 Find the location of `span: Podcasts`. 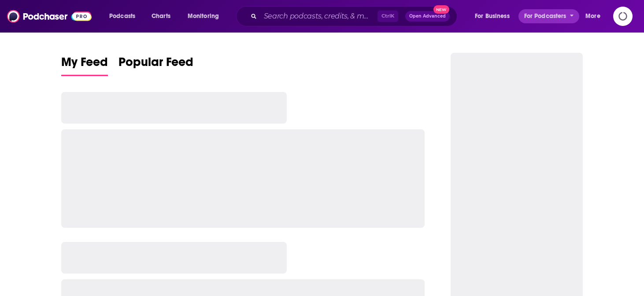

span: Podcasts is located at coordinates (122, 17).